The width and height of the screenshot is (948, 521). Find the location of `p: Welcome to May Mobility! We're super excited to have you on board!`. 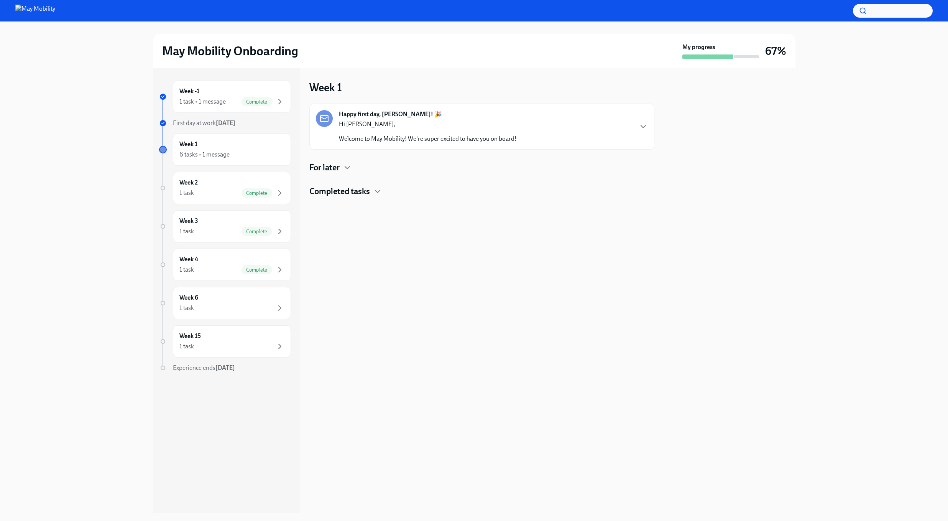

p: Welcome to May Mobility! We're super excited to have you on board! is located at coordinates (428, 139).